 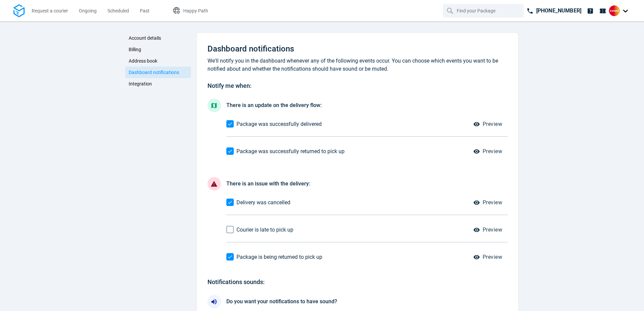 What do you see at coordinates (236, 282) in the screenshot?
I see `span: Notifications sounds:` at bounding box center [236, 282].